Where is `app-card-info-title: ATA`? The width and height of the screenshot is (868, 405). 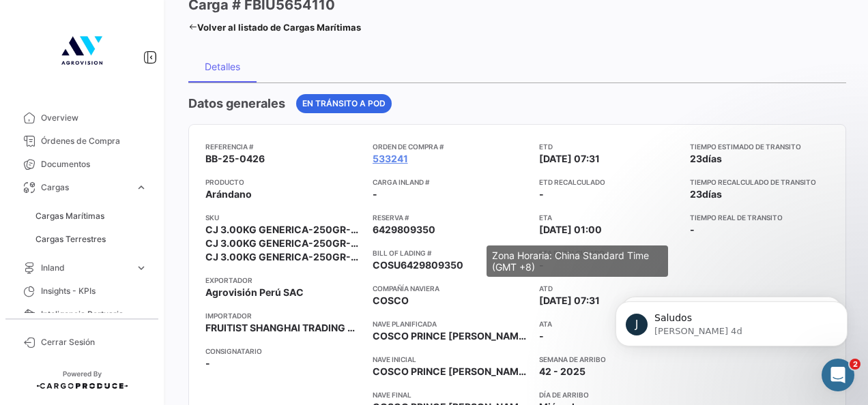
app-card-info-title: ATA is located at coordinates (608, 324).